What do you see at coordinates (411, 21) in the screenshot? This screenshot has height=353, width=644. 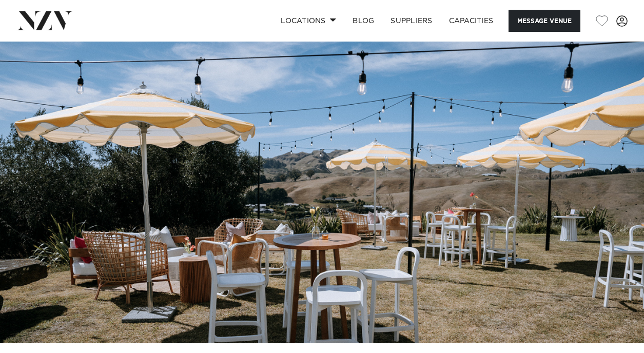 I see `a: SUPPLIERS` at bounding box center [411, 21].